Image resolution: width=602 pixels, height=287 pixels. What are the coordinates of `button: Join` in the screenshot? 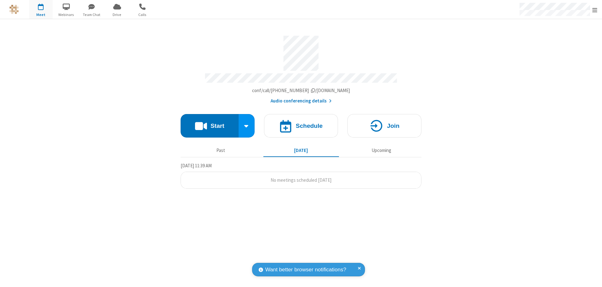 It's located at (385, 126).